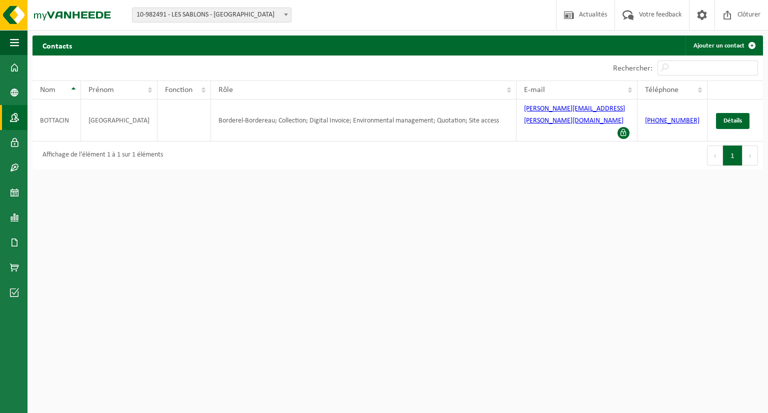 The image size is (768, 413). What do you see at coordinates (733, 121) in the screenshot?
I see `span: Détails` at bounding box center [733, 121].